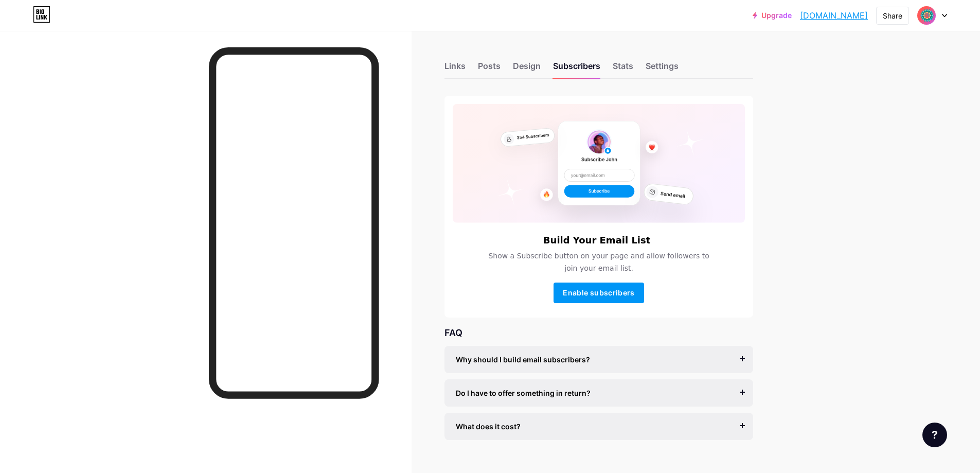 The image size is (980, 473). What do you see at coordinates (597, 241) in the screenshot?
I see `h6: Build Your Email List` at bounding box center [597, 241].